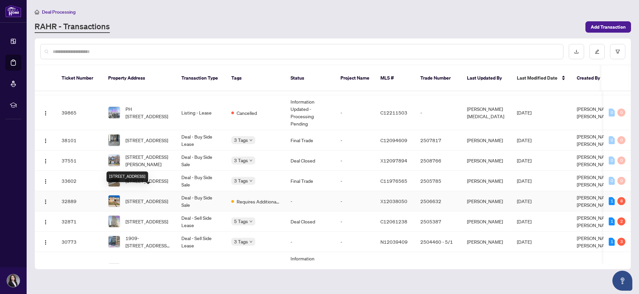  Describe the element at coordinates (394, 201) in the screenshot. I see `span: X12038050` at that location.